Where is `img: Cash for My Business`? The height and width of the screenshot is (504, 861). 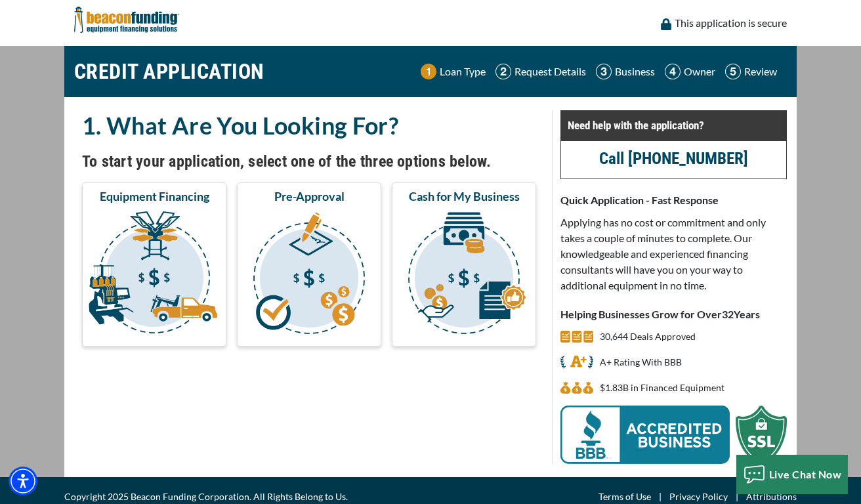
img: Cash for My Business is located at coordinates (464, 275).